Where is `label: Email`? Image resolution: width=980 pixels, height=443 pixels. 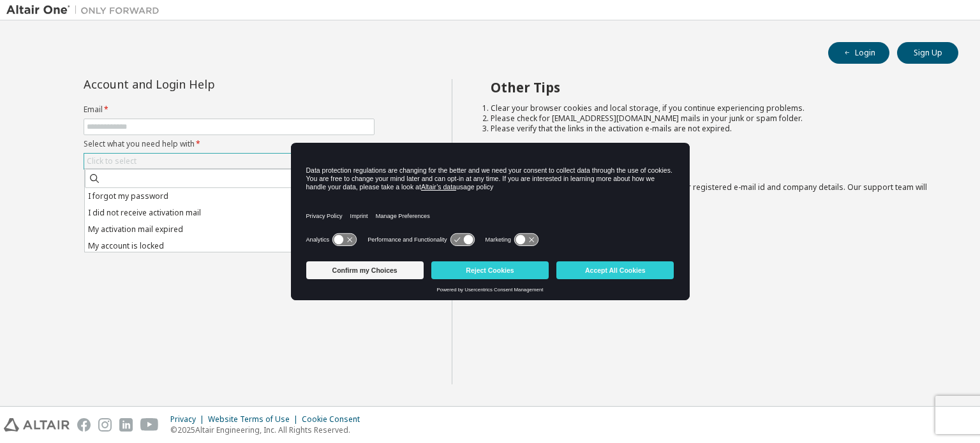 label: Email is located at coordinates (229, 110).